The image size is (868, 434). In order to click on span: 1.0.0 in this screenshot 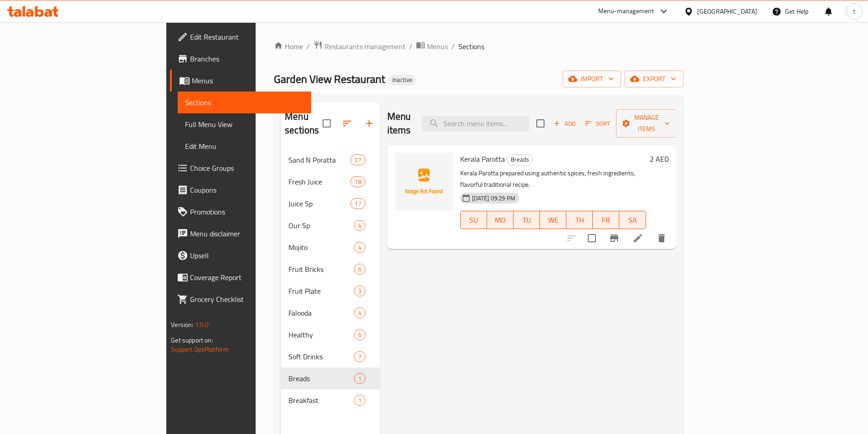, I will do `click(202, 325)`.